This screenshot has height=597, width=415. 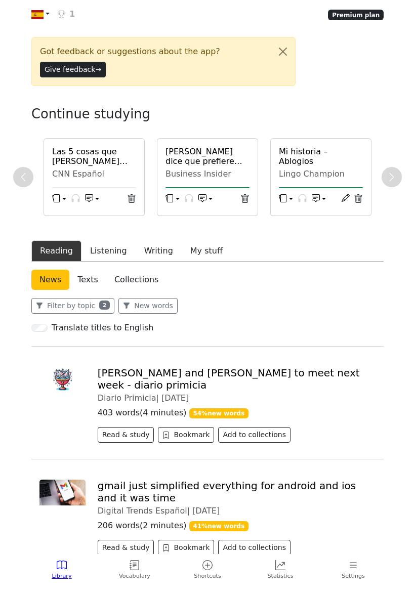 I want to click on button: Listening, so click(x=108, y=251).